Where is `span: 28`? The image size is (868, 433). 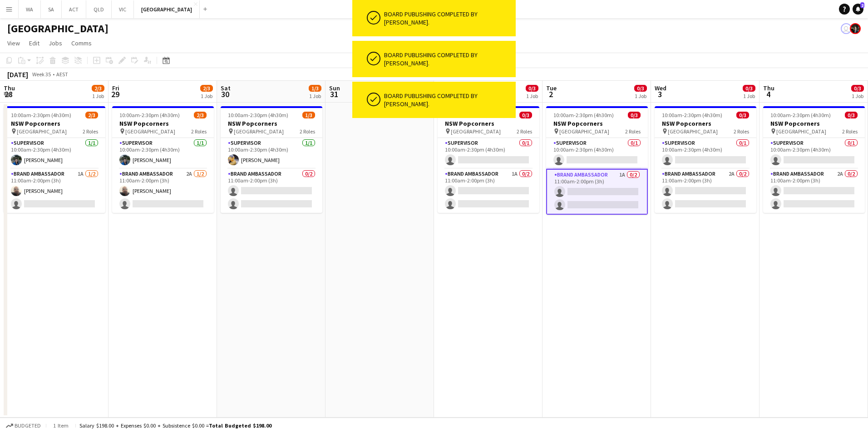
span: 28 is located at coordinates (9, 94).